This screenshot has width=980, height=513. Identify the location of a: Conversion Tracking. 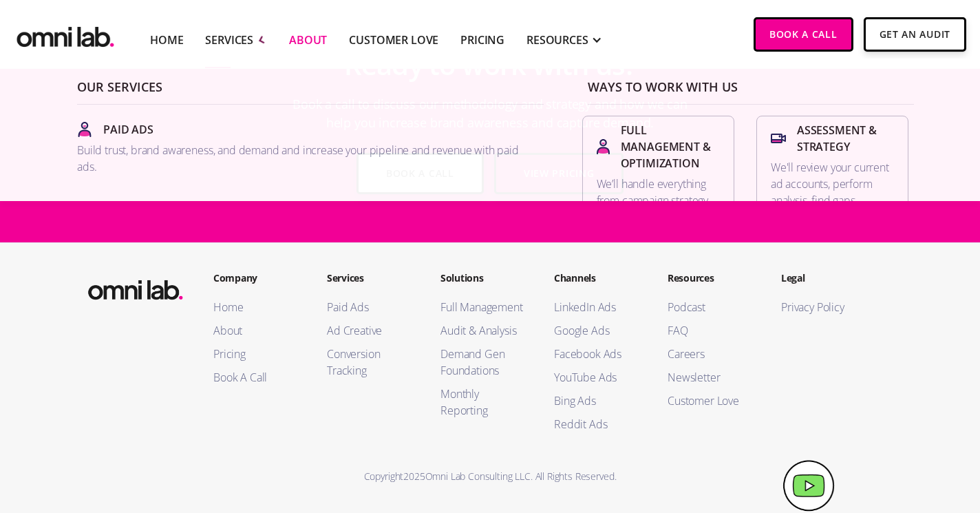
(369, 362).